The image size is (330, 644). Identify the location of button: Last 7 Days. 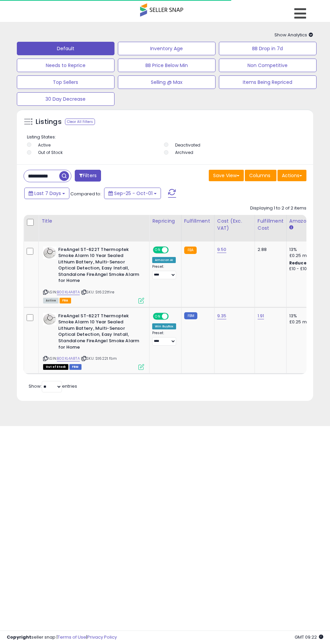
(47, 193).